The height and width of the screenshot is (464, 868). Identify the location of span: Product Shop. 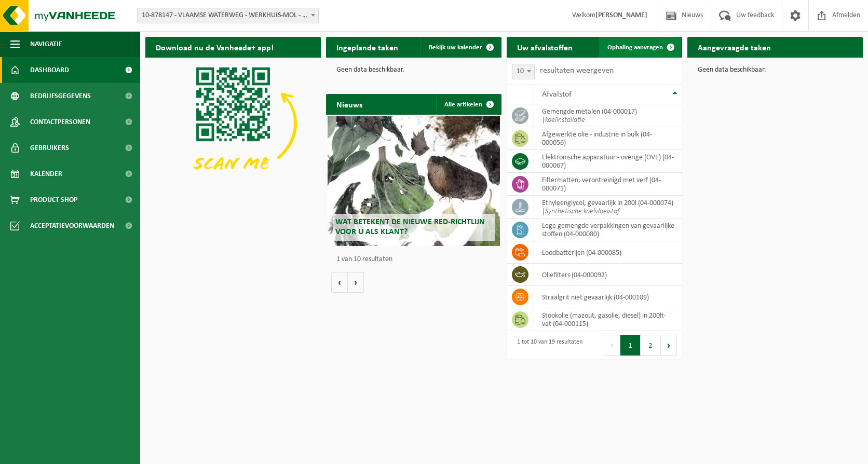
(53, 200).